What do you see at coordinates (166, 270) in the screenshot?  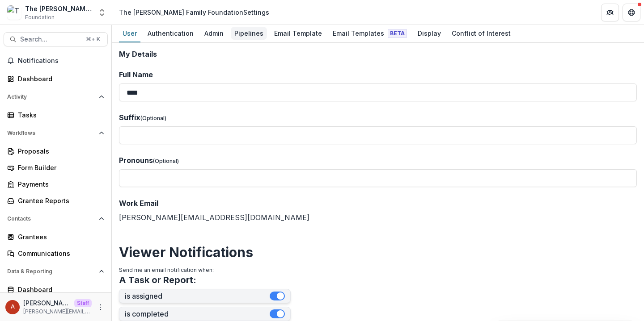 I see `span: Send me an email notification when:` at bounding box center [166, 270].